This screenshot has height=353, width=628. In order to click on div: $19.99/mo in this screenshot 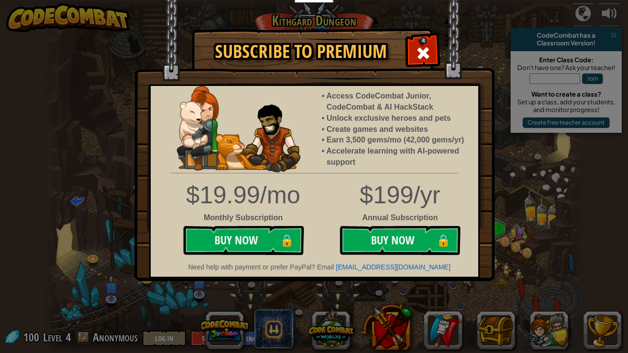, I will do `click(243, 195)`.